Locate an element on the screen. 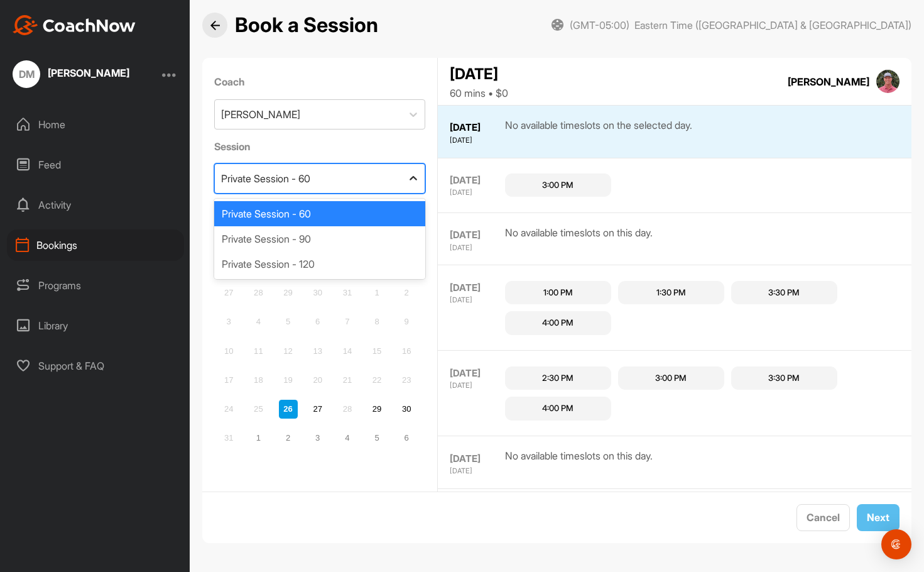 This screenshot has width=924, height=572. button: Cancel is located at coordinates (823, 517).